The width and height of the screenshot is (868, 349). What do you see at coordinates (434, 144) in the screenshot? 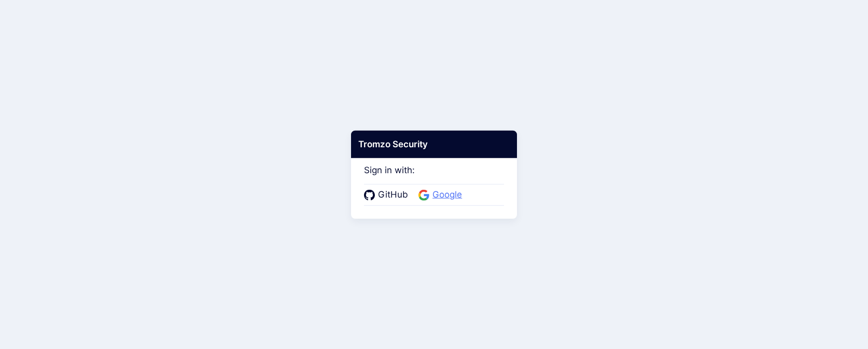
I see `div: Tromzo Security` at bounding box center [434, 144].